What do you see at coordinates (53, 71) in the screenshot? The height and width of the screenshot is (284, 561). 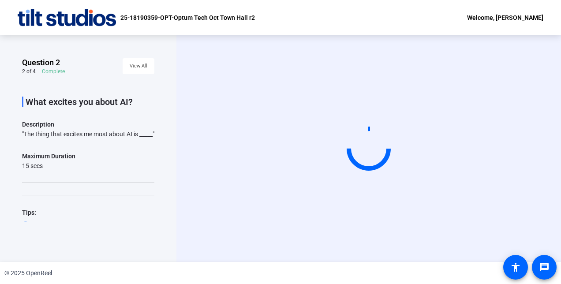 I see `div: Complete` at bounding box center [53, 71].